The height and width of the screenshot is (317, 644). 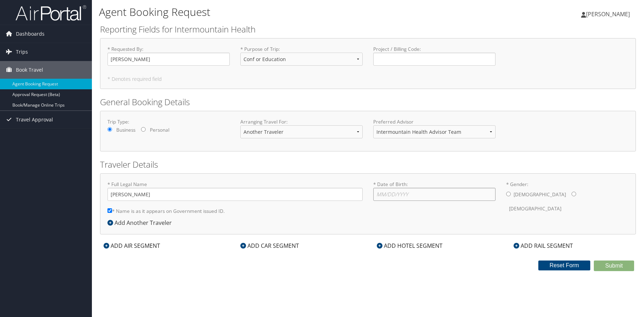 What do you see at coordinates (235, 195) in the screenshot?
I see `input: * Full Legal Name` at bounding box center [235, 195].